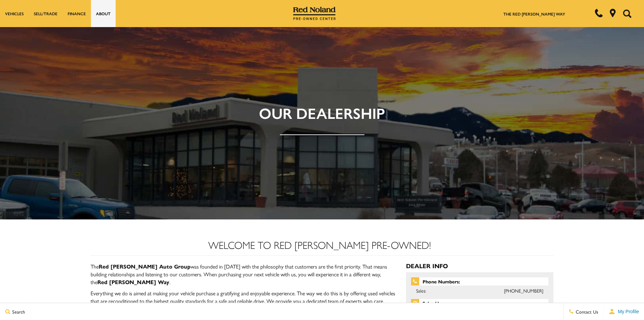 This screenshot has height=320, width=644. What do you see at coordinates (624, 311) in the screenshot?
I see `button: user-profile-menu` at bounding box center [624, 311].